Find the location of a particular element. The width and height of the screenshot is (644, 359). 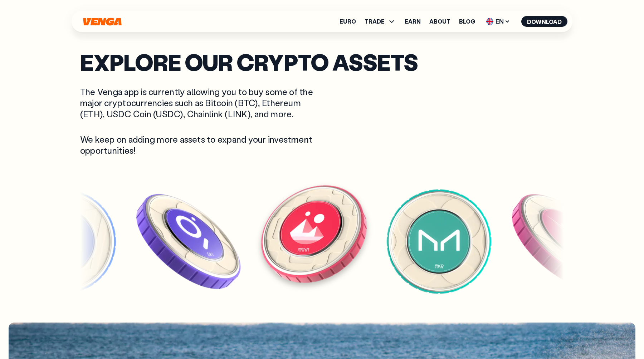

span: EN is located at coordinates (498, 21).